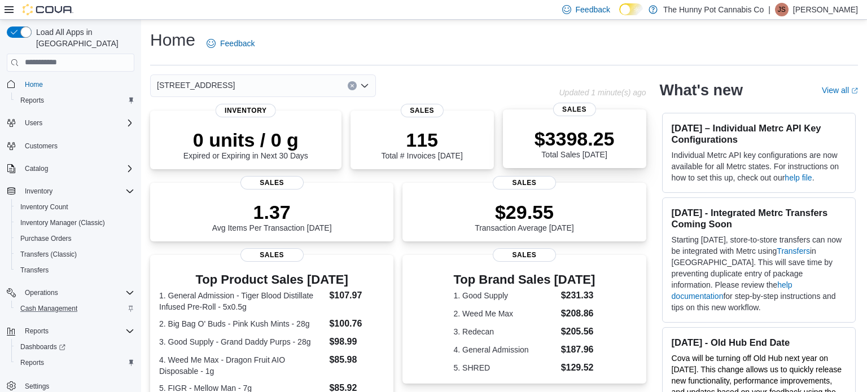  Describe the element at coordinates (701, 90) in the screenshot. I see `h2: What's new` at that location.